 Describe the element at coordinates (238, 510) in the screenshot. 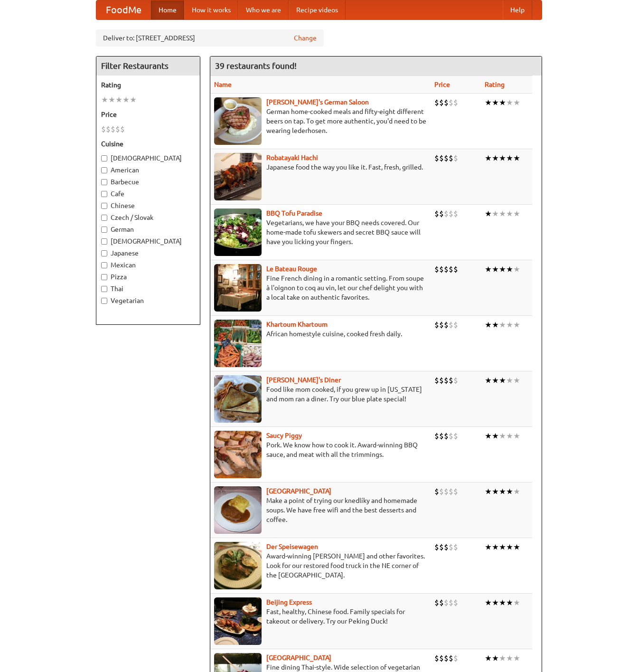

I see `img: czechpoint.jpg` at that location.